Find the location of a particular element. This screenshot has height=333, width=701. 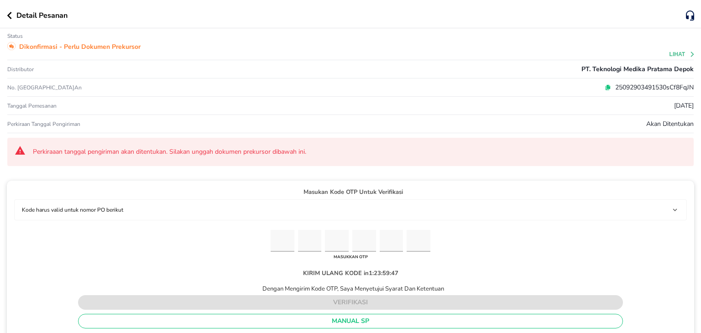

div: Kode harus valid untuk nomor PO berikut is located at coordinates (351, 210).